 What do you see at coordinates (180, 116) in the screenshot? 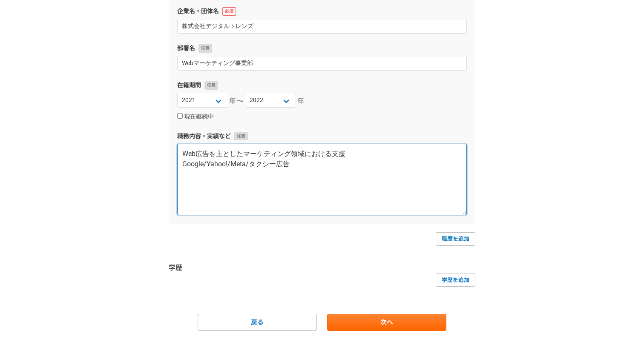
I see `input: 現在継続中` at bounding box center [180, 116].